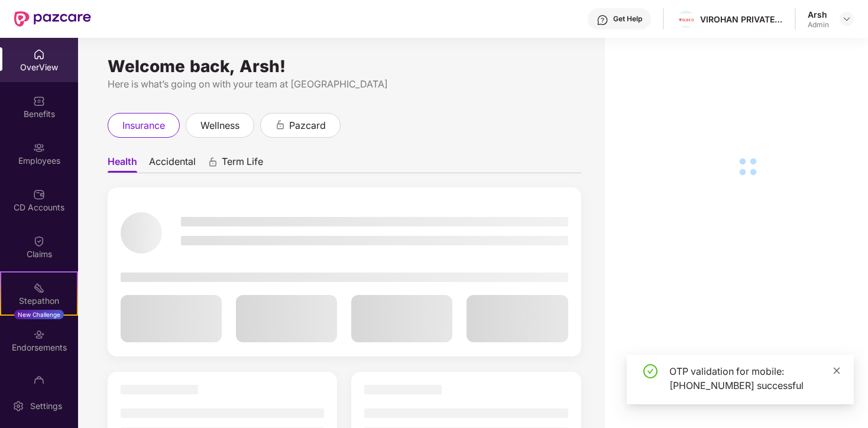  I want to click on span: pazcard, so click(307, 126).